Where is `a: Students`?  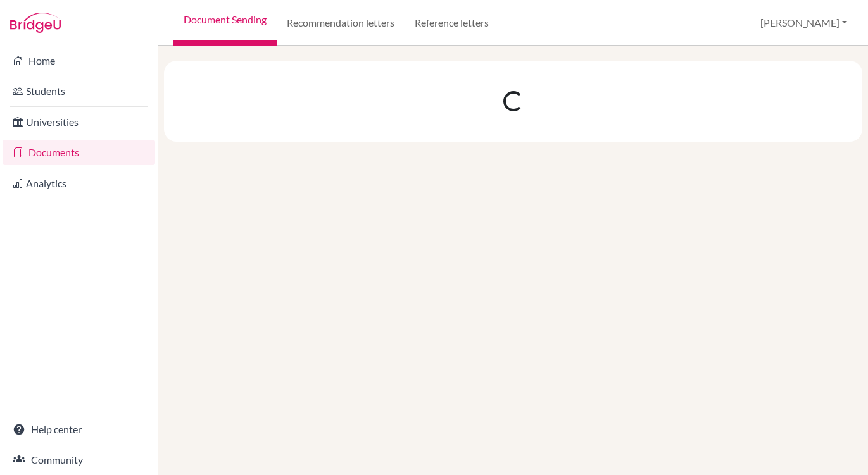
a: Students is located at coordinates (78, 91).